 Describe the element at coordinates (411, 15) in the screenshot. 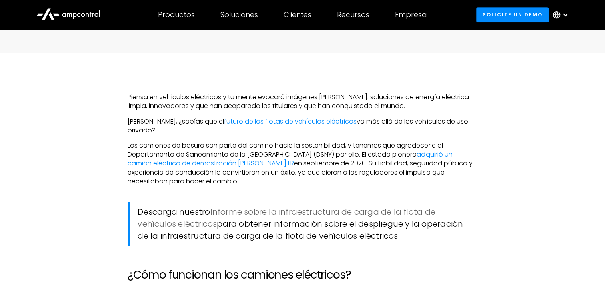

I see `div: Empresa` at that location.